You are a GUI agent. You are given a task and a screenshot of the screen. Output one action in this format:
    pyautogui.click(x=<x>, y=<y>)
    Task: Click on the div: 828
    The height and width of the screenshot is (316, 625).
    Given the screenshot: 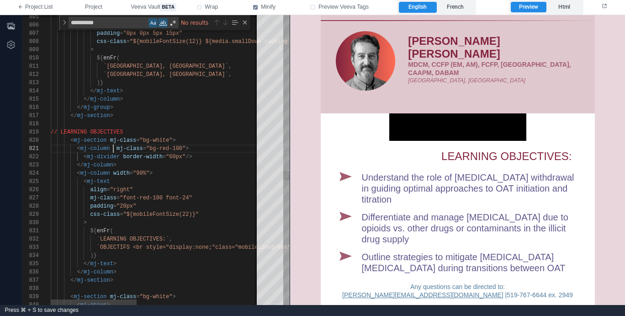 What is the action you would take?
    pyautogui.click(x=31, y=206)
    